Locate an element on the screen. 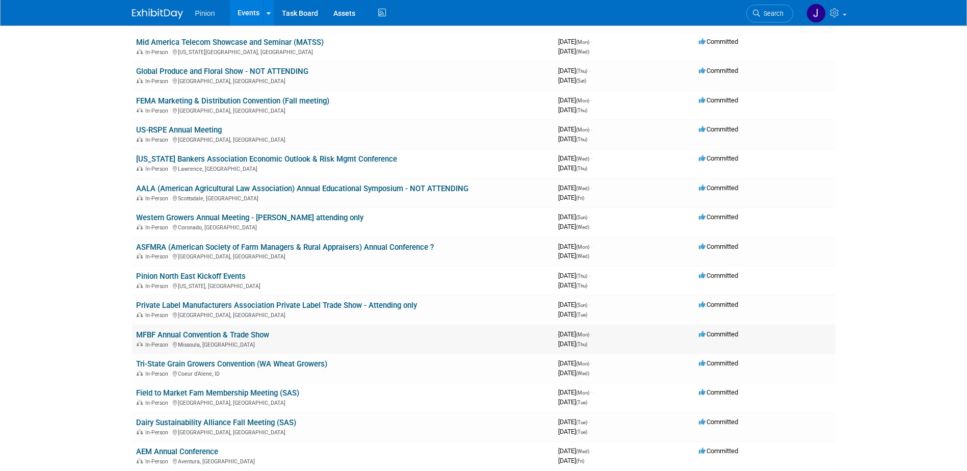 The height and width of the screenshot is (471, 967). a: Field to Market Fam Membership Meeting (SAS) is located at coordinates (218, 393).